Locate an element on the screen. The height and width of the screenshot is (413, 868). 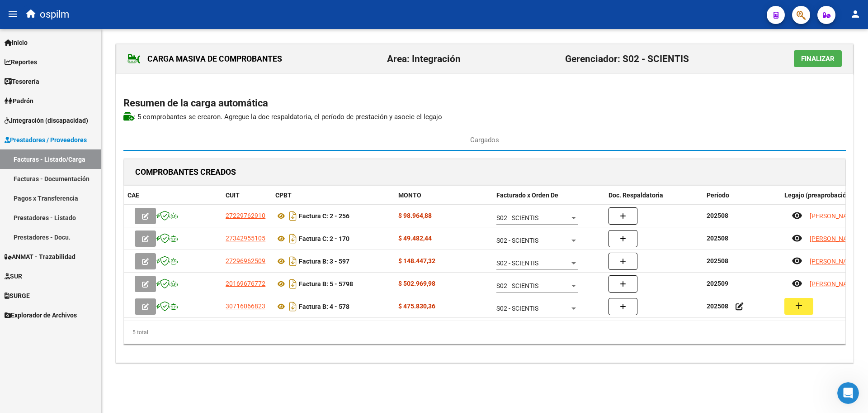
span: ospilm is located at coordinates (54, 15).